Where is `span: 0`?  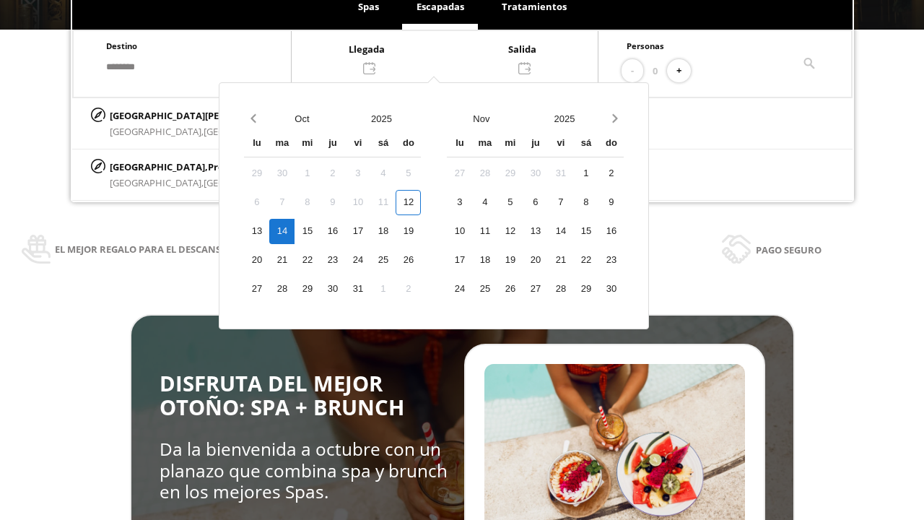
span: 0 is located at coordinates (655, 71).